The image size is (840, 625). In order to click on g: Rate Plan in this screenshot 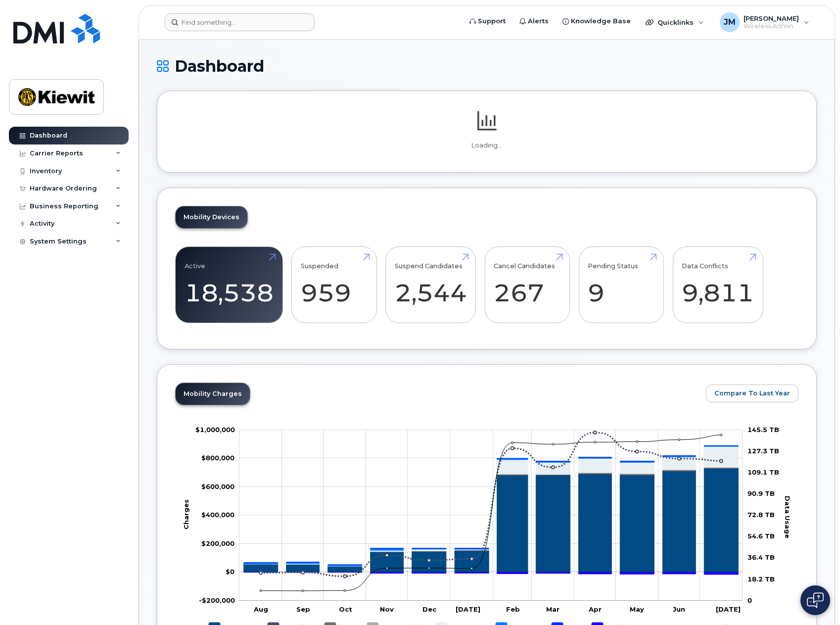, I will do `click(492, 521)`.